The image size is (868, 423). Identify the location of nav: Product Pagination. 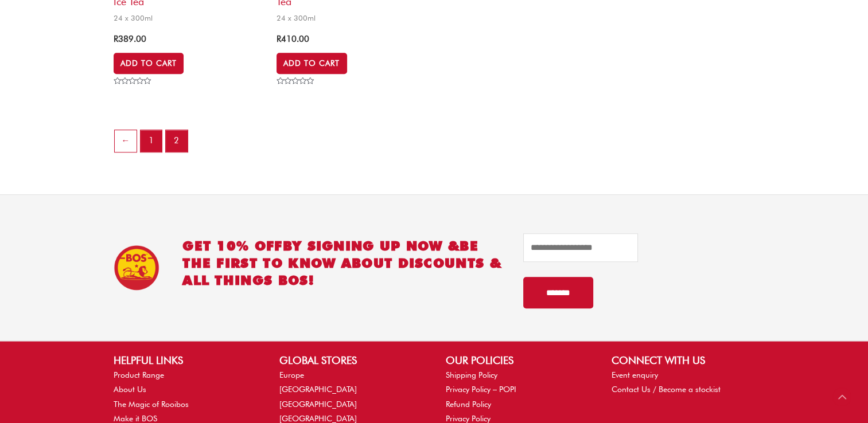
(433, 144).